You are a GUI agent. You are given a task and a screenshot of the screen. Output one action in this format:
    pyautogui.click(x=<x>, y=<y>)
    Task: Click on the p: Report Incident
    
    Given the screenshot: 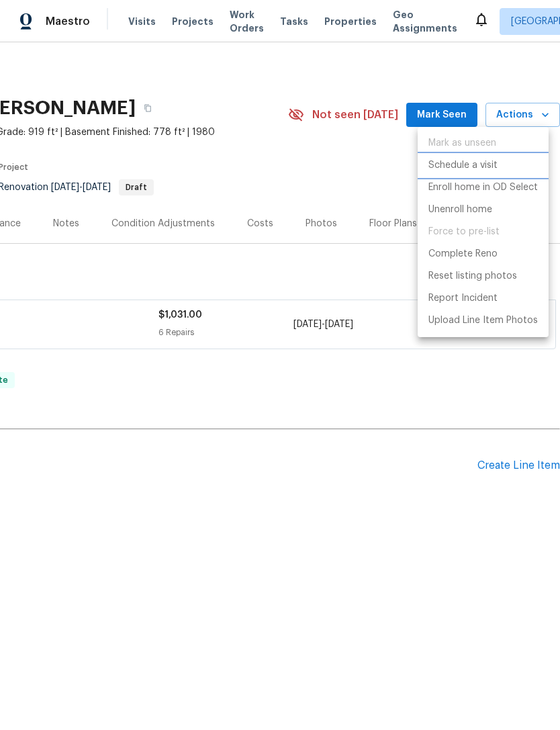 What is the action you would take?
    pyautogui.click(x=463, y=298)
    